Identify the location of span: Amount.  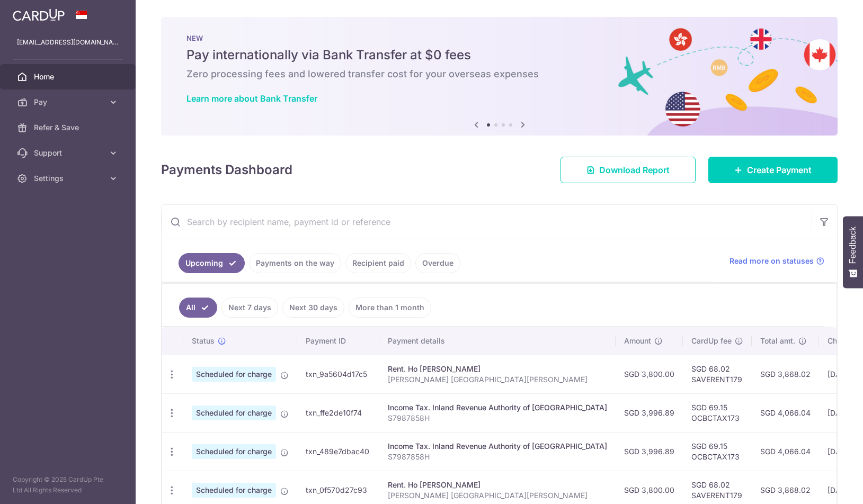
(638, 341).